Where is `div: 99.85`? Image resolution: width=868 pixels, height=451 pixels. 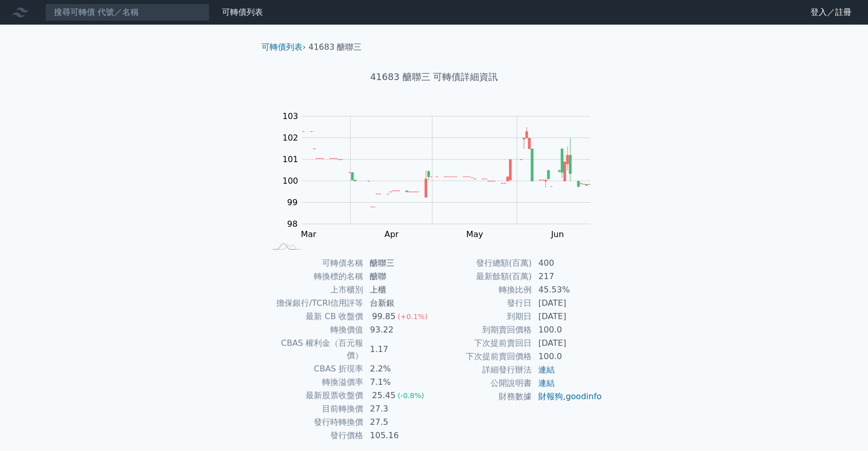 div: 99.85 is located at coordinates (383, 317).